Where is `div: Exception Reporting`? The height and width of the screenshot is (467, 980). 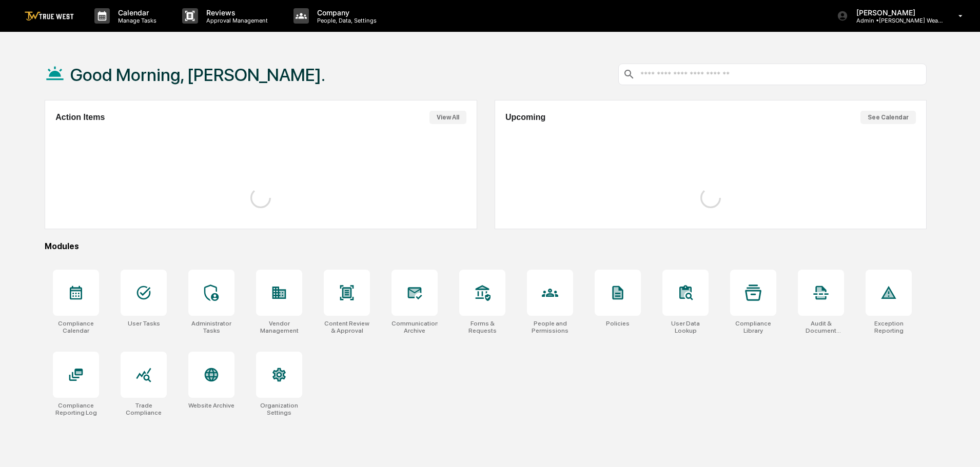
div: Exception Reporting is located at coordinates (889, 327).